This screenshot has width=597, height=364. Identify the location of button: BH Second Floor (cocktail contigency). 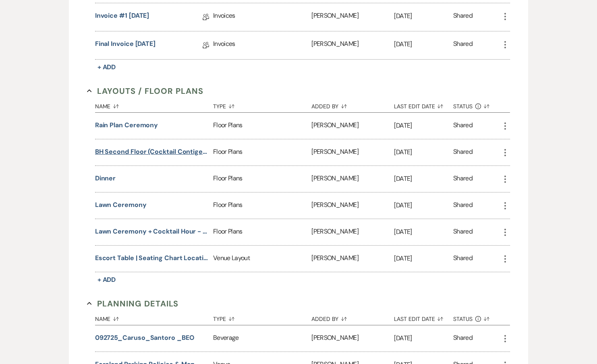
(152, 152).